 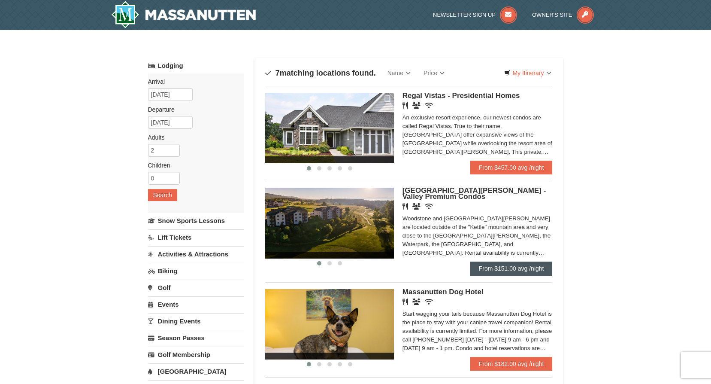 I want to click on div: Start wagging your tails because Massanutten Dog Hotel is the place to stay with your canine trav..., so click(x=478, y=331).